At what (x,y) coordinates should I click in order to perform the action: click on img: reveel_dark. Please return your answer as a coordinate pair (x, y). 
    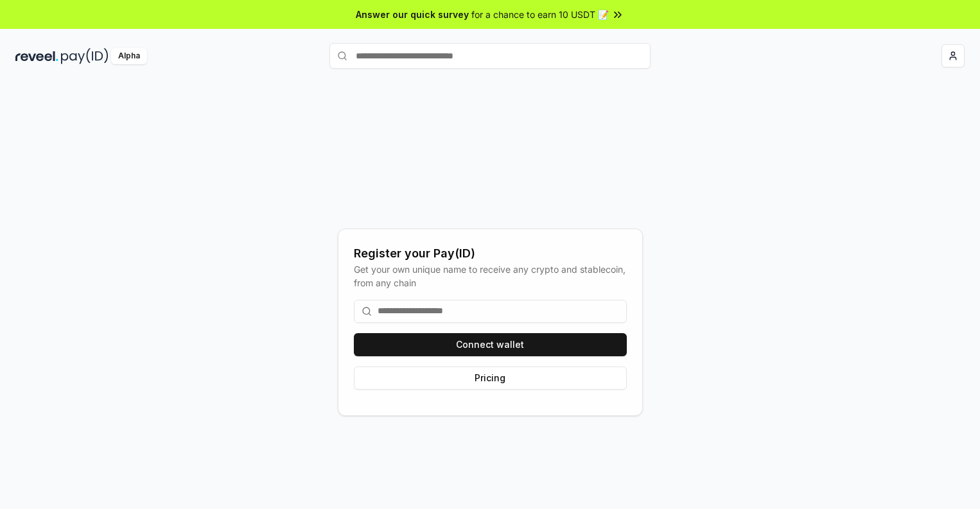
    Looking at the image, I should click on (36, 56).